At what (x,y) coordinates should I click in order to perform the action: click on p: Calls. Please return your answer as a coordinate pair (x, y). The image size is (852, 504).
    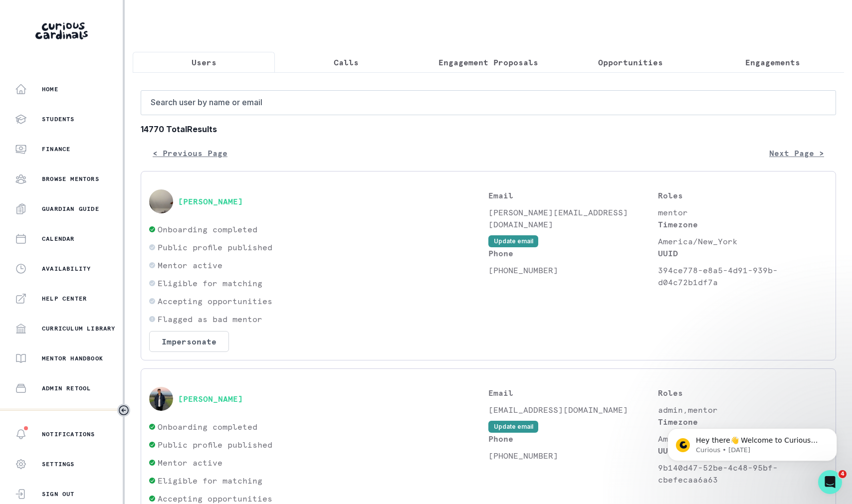
    Looking at the image, I should click on (346, 62).